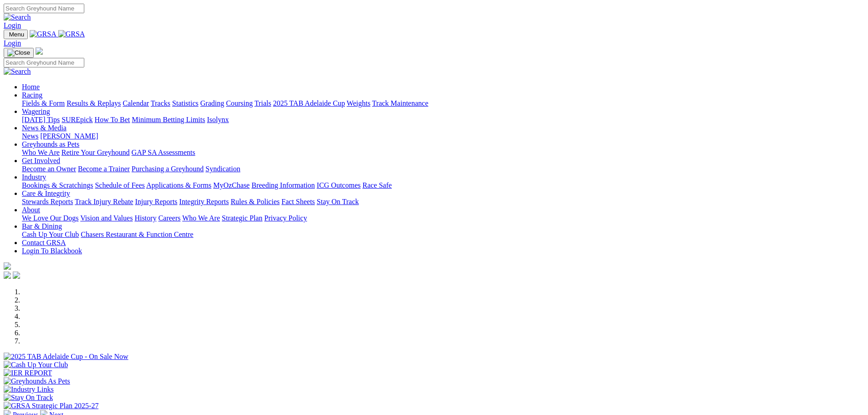 This screenshot has width=868, height=415. I want to click on a: Become an Owner, so click(48, 169).